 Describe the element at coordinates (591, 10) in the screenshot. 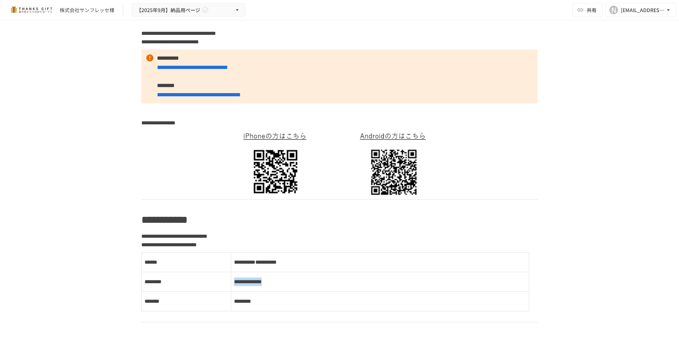

I see `span: 共有` at that location.